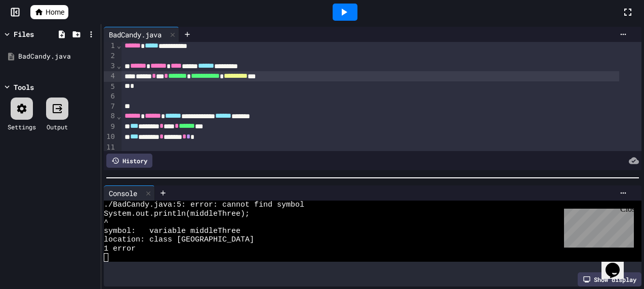  Describe the element at coordinates (204, 205) in the screenshot. I see `span: ./BadCandy.java:5: error: cannot find symbol` at that location.